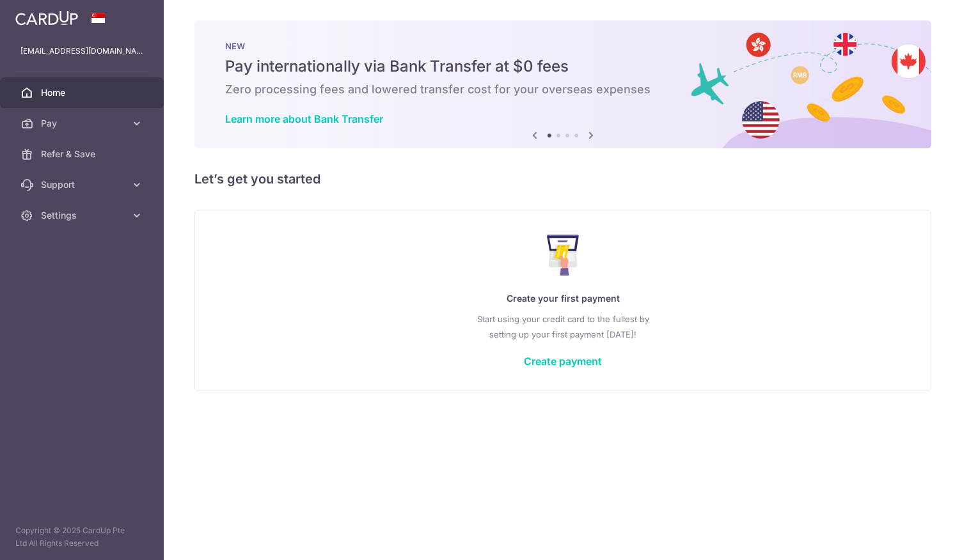 The width and height of the screenshot is (962, 560). Describe the element at coordinates (83, 216) in the screenshot. I see `span: Settings` at that location.